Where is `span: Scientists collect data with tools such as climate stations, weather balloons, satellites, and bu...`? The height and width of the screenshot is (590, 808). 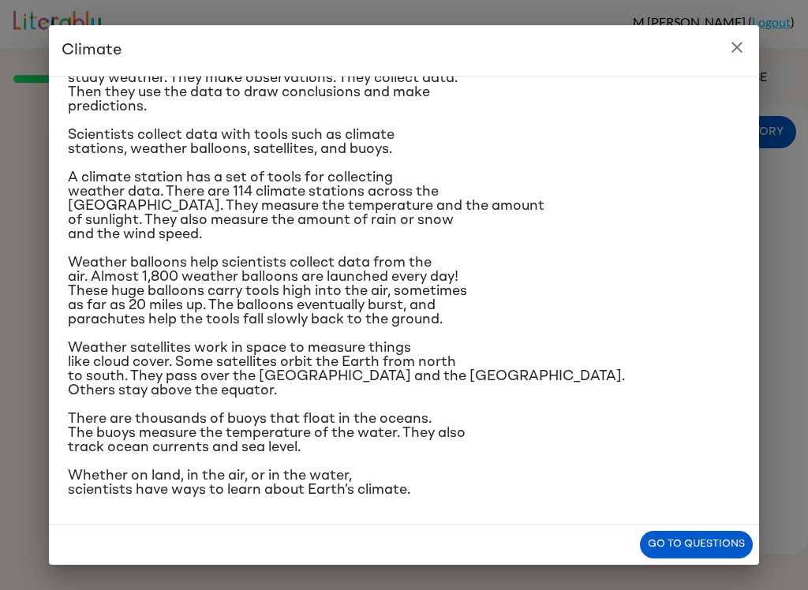
span: Scientists collect data with tools such as climate stations, weather balloons, satellites, and bu... is located at coordinates (231, 142).